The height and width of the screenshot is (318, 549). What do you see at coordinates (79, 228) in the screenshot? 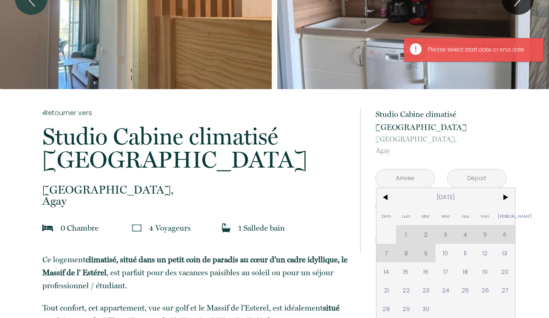
I see `p: 0 Chambre` at bounding box center [79, 228].